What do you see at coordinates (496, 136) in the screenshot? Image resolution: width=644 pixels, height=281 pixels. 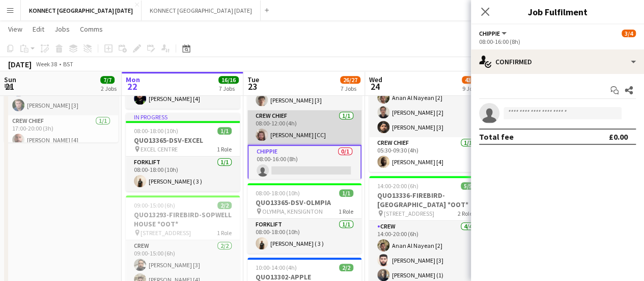 I see `div: Total fee` at bounding box center [496, 136].